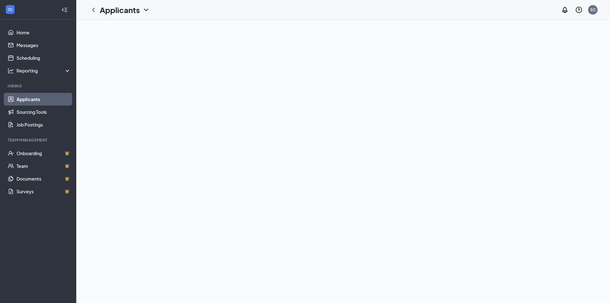  Describe the element at coordinates (43, 112) in the screenshot. I see `a: Sourcing Tools` at that location.